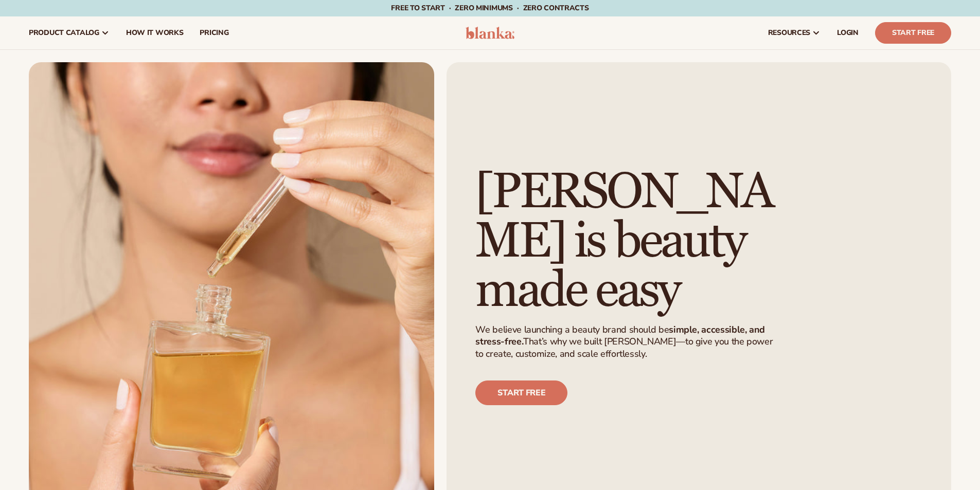 The height and width of the screenshot is (490, 980). Describe the element at coordinates (794, 33) in the screenshot. I see `a: resources` at that location.